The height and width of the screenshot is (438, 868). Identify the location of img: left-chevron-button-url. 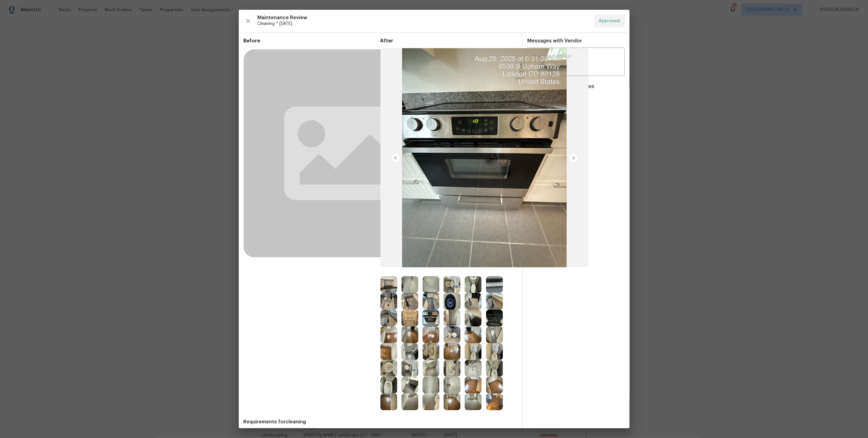
(396, 158).